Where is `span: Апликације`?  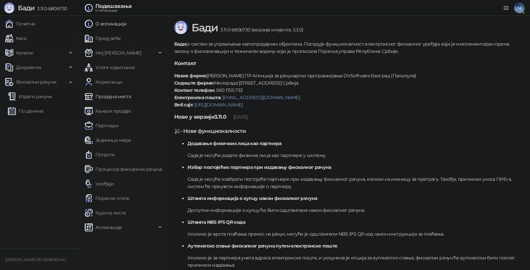 span: Апликације is located at coordinates (109, 228).